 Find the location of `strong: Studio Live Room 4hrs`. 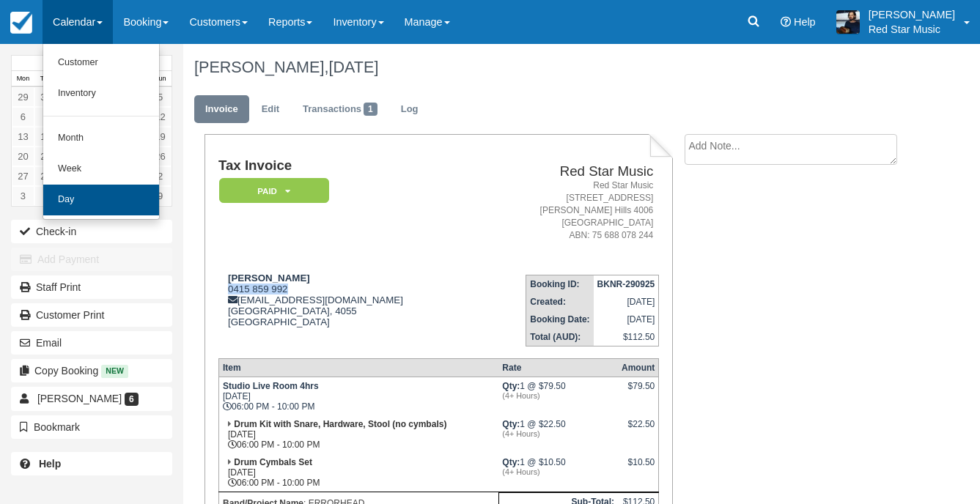

strong: Studio Live Room 4hrs is located at coordinates (270, 386).